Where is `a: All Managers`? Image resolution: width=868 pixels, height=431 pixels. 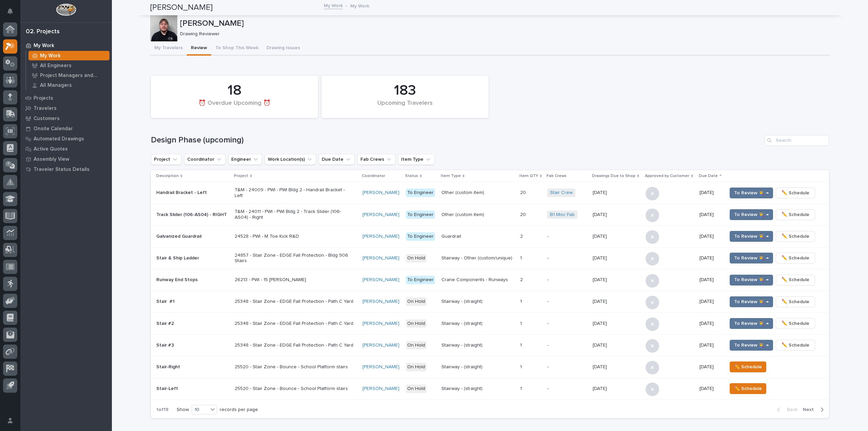
a: All Managers is located at coordinates (69, 85).